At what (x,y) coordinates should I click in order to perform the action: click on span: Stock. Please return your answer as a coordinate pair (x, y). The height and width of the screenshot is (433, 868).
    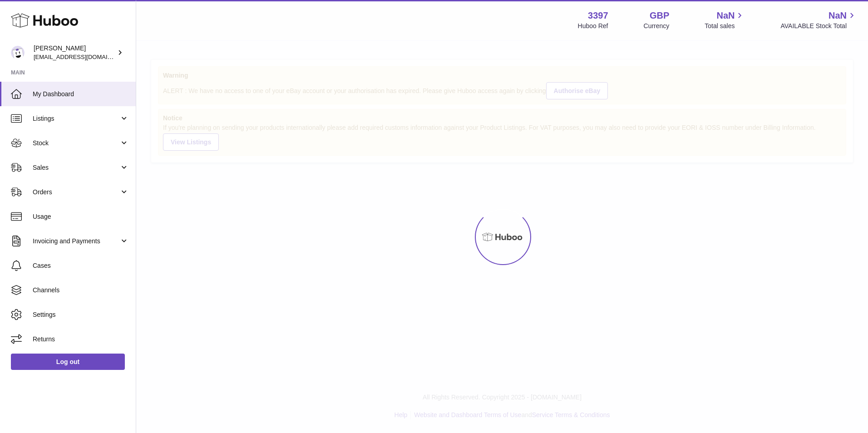
    Looking at the image, I should click on (76, 143).